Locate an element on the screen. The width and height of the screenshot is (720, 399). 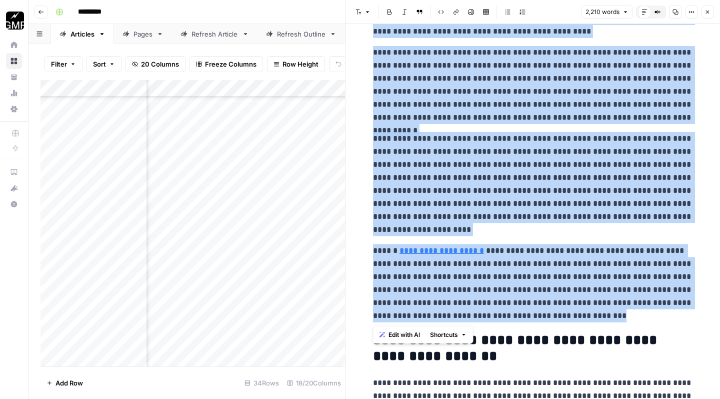
span: 20 Columns is located at coordinates (160, 64).